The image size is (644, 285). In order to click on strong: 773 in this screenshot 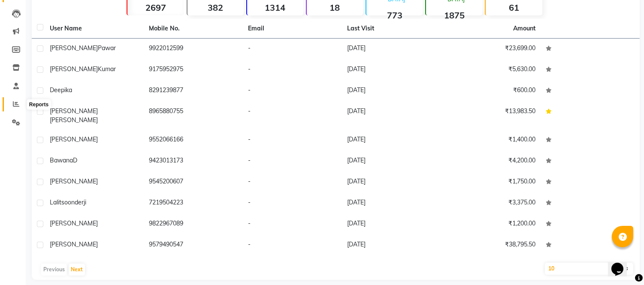, I will do `click(395, 15)`.